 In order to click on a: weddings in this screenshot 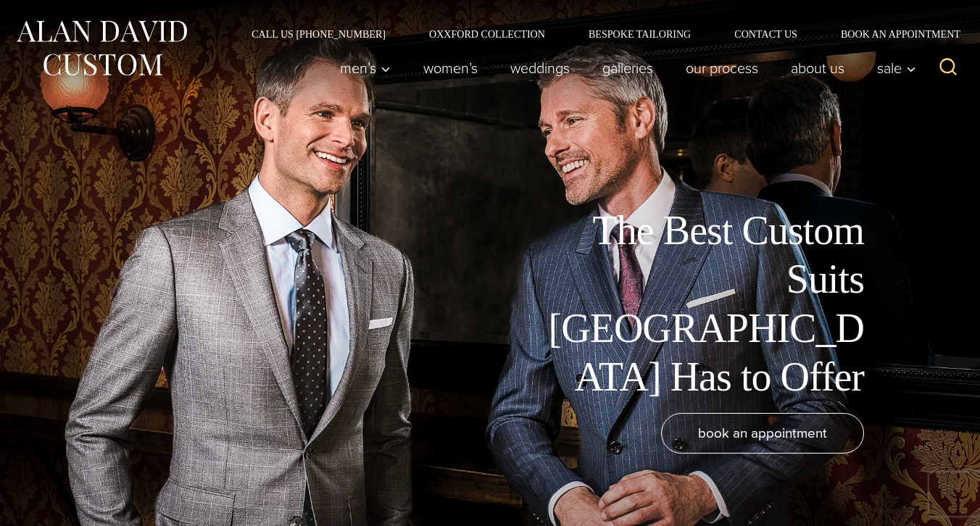, I will do `click(540, 68)`.